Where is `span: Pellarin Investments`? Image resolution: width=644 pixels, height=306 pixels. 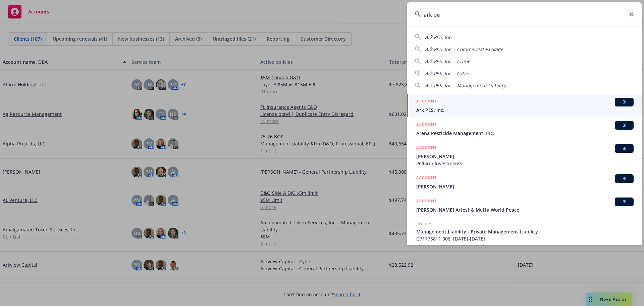
span: Pellarin Investments is located at coordinates (525, 163).